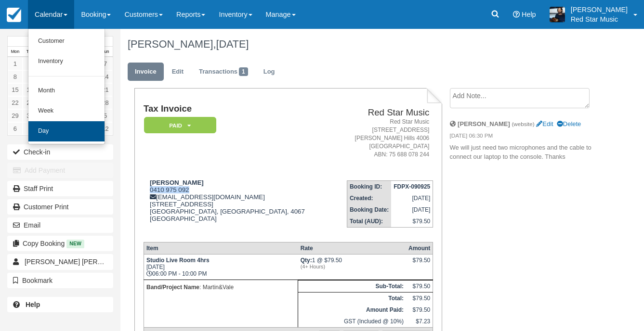 This screenshot has height=331, width=644. Describe the element at coordinates (178, 125) in the screenshot. I see `a: Paid` at that location.